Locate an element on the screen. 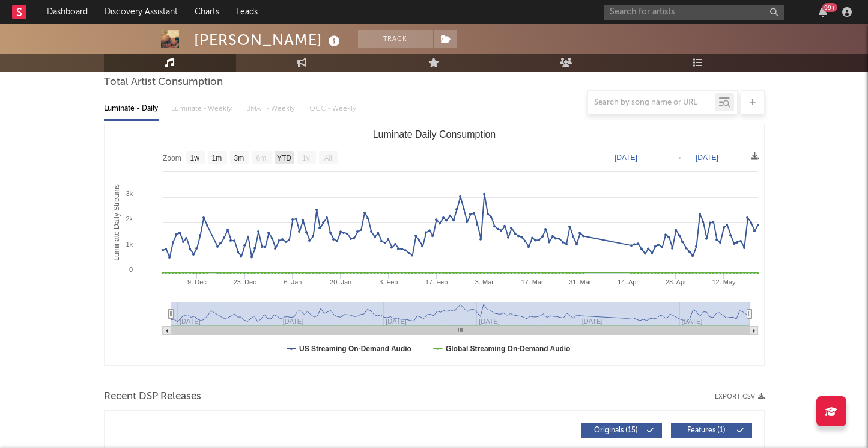 The image size is (868, 448). text: Global Streaming On-Demand Audio is located at coordinates (508, 348).